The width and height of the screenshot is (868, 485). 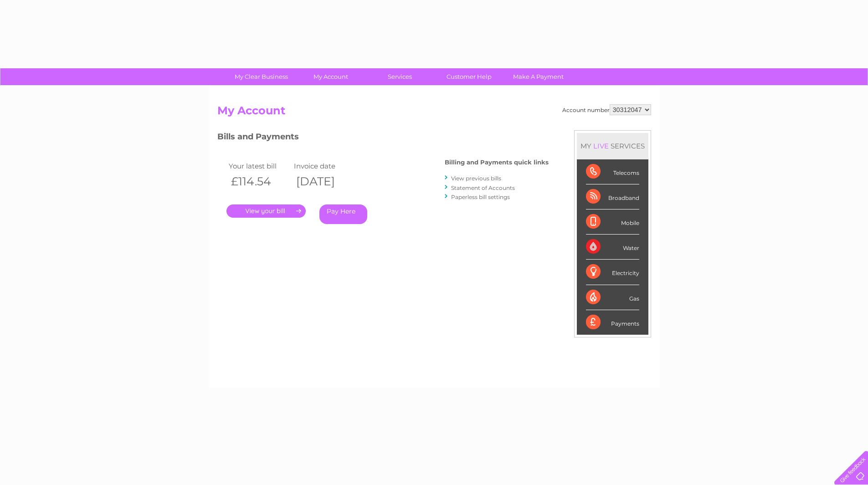 What do you see at coordinates (612, 247) in the screenshot?
I see `div: Water` at bounding box center [612, 247].